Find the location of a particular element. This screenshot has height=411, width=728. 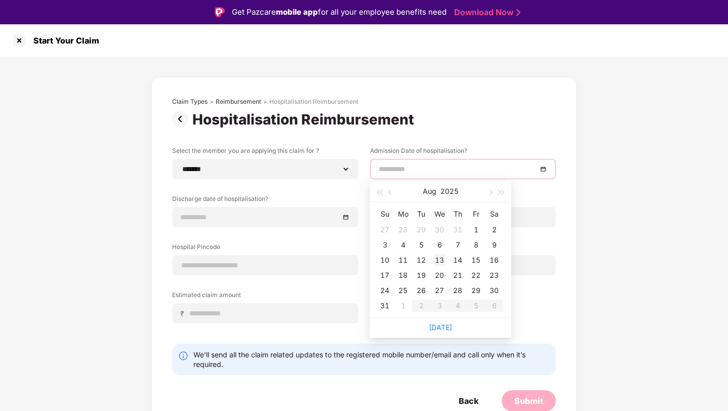

td: 2025-08-14 is located at coordinates (457, 260).